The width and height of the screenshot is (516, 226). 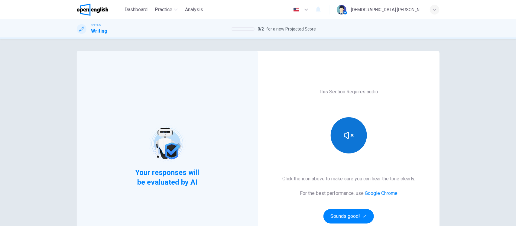 I want to click on h6: This Section Requires audio, so click(x=349, y=92).